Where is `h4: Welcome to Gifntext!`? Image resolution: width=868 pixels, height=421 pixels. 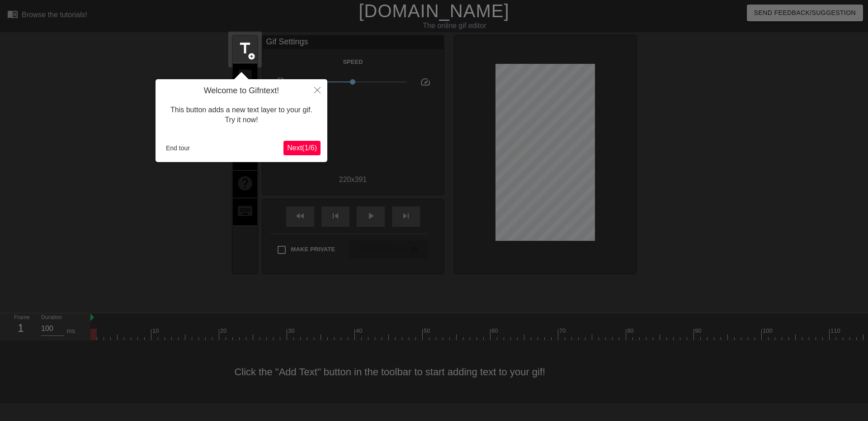
h4: Welcome to Gifntext! is located at coordinates (241, 91).